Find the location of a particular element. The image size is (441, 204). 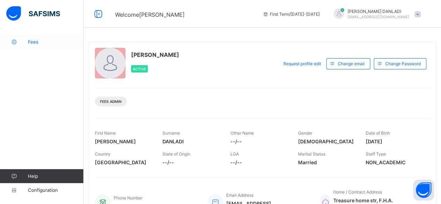

span: Request profile edit is located at coordinates (302, 63).